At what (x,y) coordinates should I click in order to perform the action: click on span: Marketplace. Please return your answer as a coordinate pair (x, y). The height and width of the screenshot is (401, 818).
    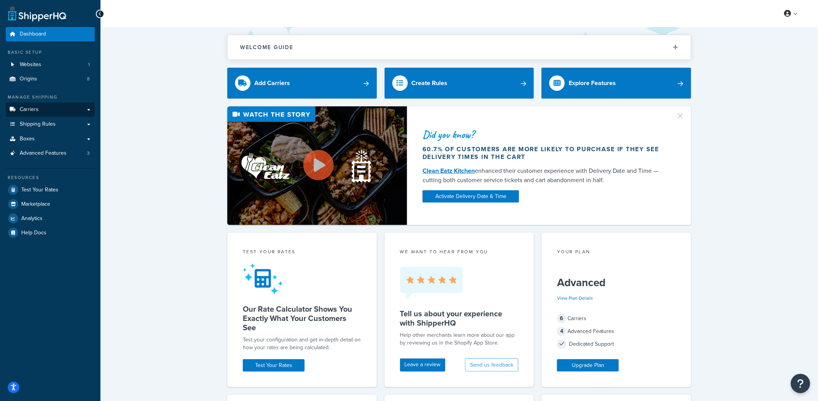
    Looking at the image, I should click on (36, 204).